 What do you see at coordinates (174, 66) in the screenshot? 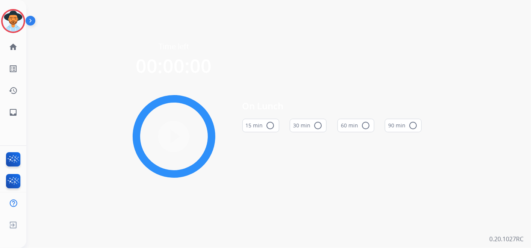
I see `span: 00:00:00` at bounding box center [174, 66].